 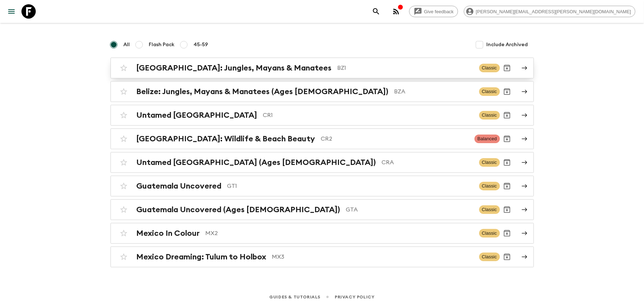 I want to click on a: Mexico In ColourMX2ClassicArchive, so click(x=322, y=233).